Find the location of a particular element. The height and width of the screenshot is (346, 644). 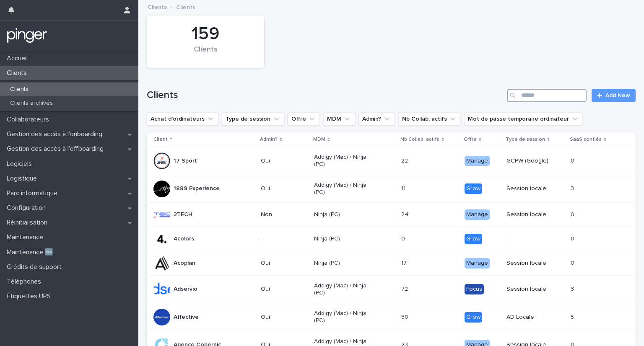

p: Affective is located at coordinates (186, 317).